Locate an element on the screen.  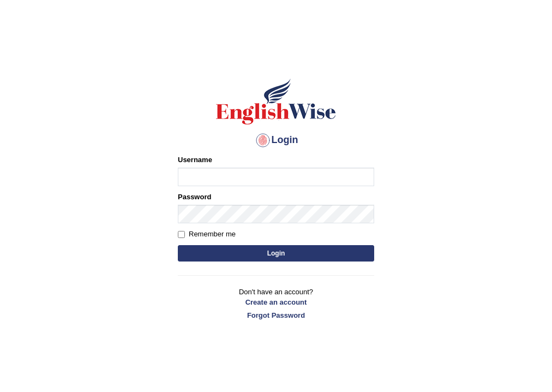
button: Login is located at coordinates (276, 253).